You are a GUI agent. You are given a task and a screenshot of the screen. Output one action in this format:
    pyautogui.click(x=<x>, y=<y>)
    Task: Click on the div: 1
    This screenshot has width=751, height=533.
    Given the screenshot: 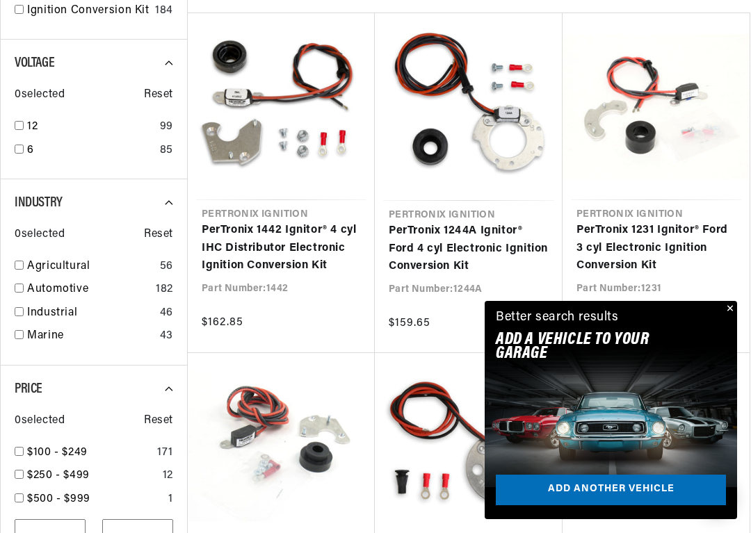 What is the action you would take?
    pyautogui.click(x=170, y=500)
    